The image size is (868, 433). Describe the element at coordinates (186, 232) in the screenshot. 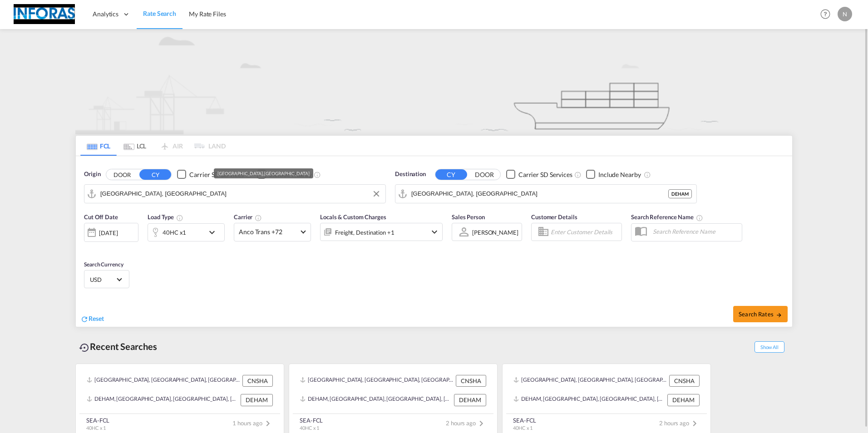

I see `div: 40HC x1icon-chevron-down` at that location.